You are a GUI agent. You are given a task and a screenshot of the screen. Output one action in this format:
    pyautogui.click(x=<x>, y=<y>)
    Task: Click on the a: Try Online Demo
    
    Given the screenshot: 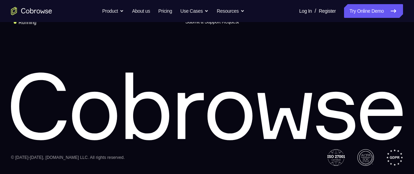 What is the action you would take?
    pyautogui.click(x=374, y=11)
    